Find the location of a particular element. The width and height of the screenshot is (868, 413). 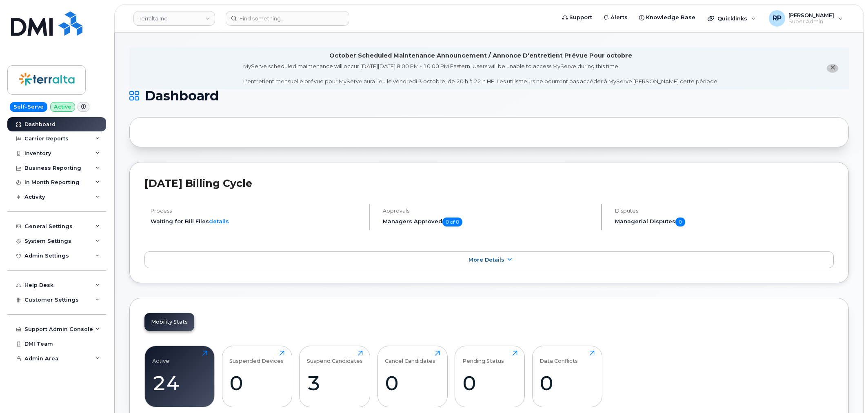

div: Suspend Candidates is located at coordinates (335, 357).